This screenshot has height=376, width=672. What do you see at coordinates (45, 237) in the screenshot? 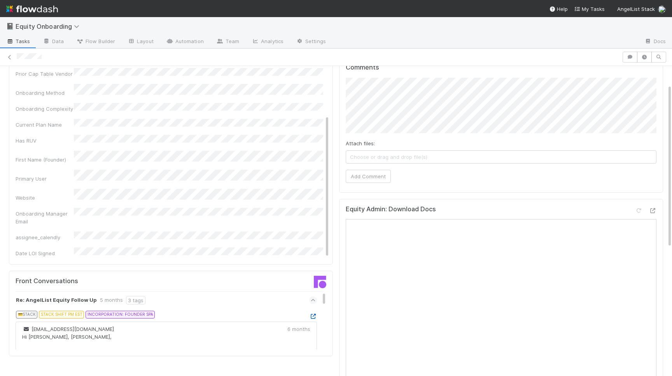
I see `div: assignee_calendly` at bounding box center [45, 237].